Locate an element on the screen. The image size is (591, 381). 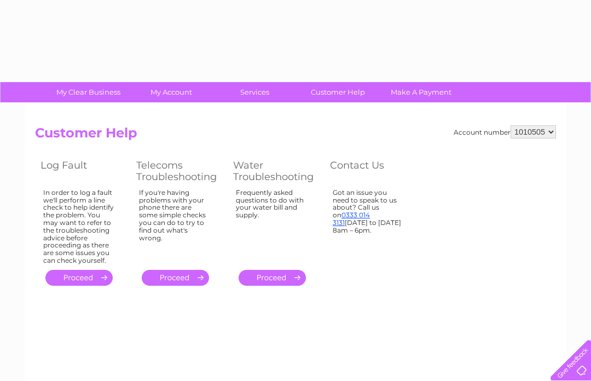
div: Frequently asked questions to do with your water bill and supply. is located at coordinates (272, 224).